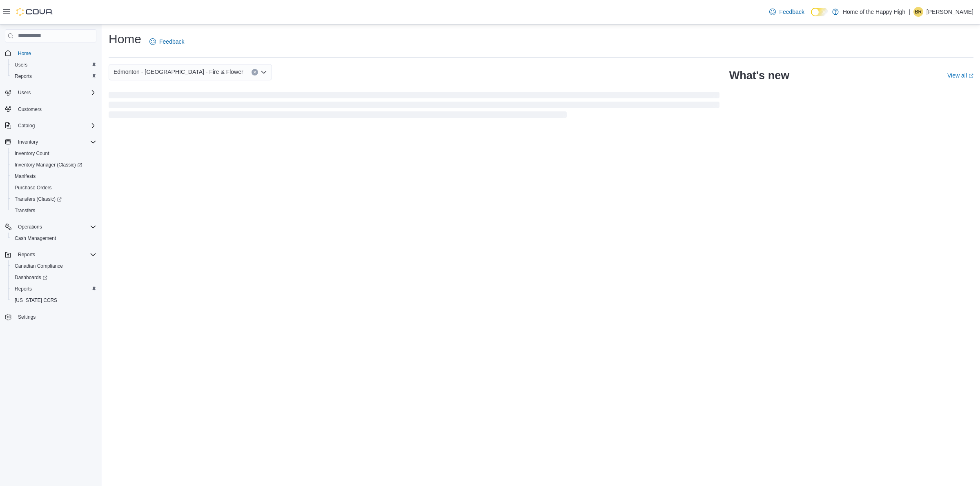 This screenshot has height=486, width=980. What do you see at coordinates (54, 188) in the screenshot?
I see `button: Purchase Orders` at bounding box center [54, 188].